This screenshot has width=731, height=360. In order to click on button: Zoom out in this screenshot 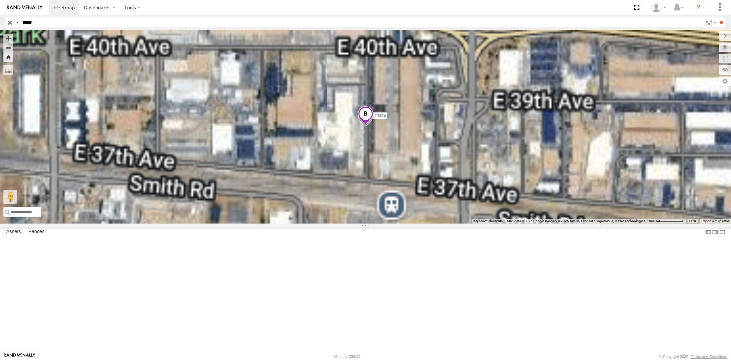, I will do `click(8, 48)`.